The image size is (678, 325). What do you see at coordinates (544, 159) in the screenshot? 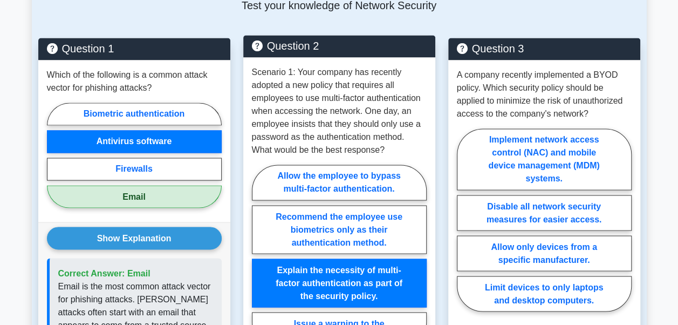
I see `label: Implement network access control (NAC) and mobile device management (MDM) systems.` at bounding box center [544, 159].